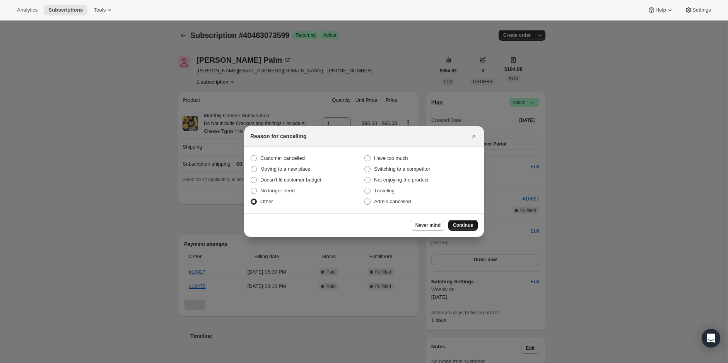 This screenshot has height=363, width=728. I want to click on button: Settings, so click(698, 10).